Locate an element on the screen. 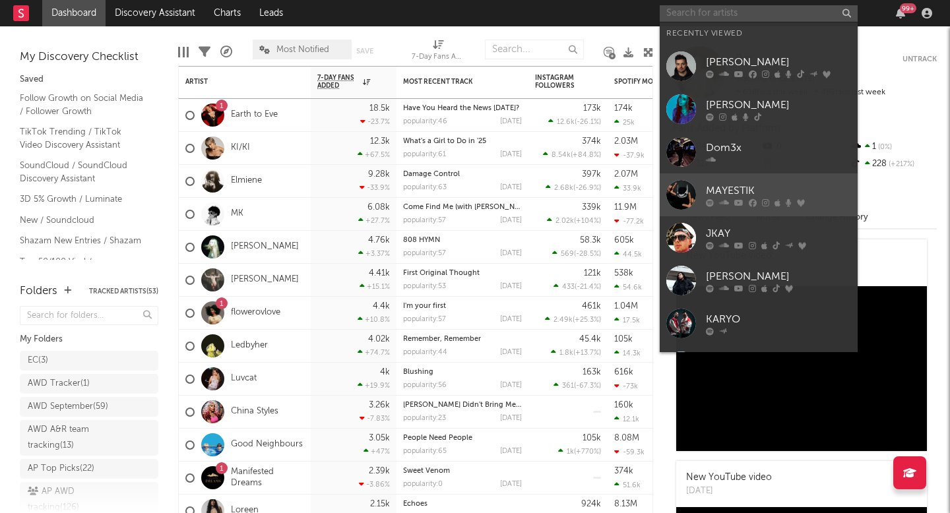 Image resolution: width=950 pixels, height=513 pixels. input: Search for artists is located at coordinates (759, 13).